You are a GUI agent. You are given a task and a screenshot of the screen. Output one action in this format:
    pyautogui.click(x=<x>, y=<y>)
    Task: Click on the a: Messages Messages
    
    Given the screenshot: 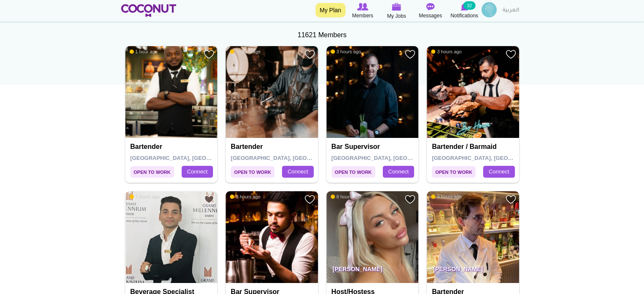 What is the action you would take?
    pyautogui.click(x=431, y=11)
    